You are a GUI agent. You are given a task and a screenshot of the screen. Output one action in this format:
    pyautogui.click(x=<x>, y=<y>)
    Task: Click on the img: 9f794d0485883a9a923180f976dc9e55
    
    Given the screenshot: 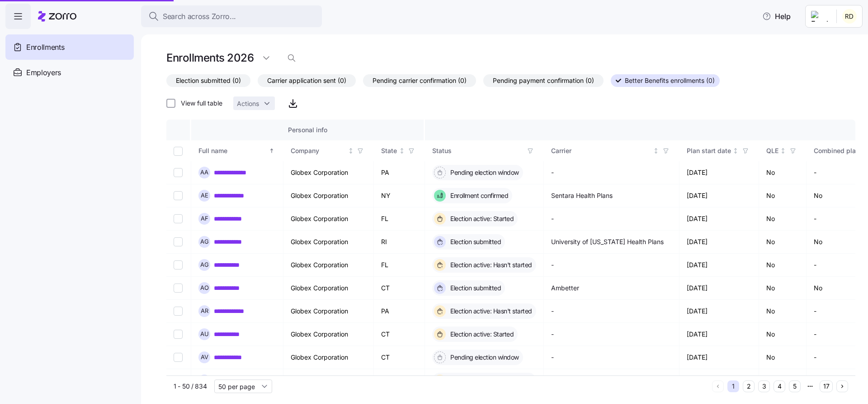 What is the action you would take?
    pyautogui.click(x=849, y=16)
    